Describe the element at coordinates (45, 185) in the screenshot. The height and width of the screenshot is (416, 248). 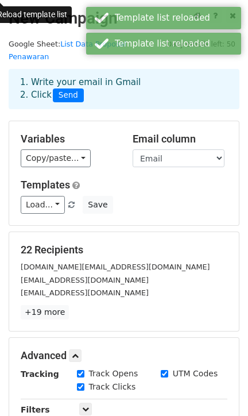
I see `a: Templates` at that location.